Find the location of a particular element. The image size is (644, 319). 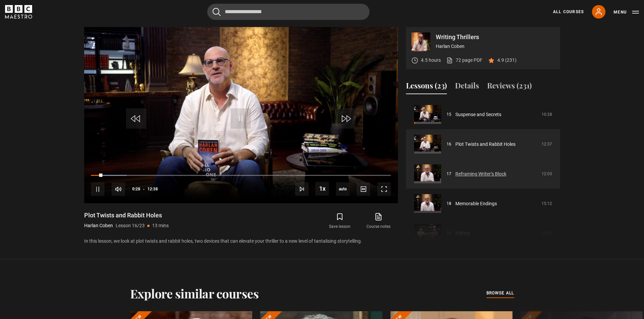

span: browse all is located at coordinates (501, 293).